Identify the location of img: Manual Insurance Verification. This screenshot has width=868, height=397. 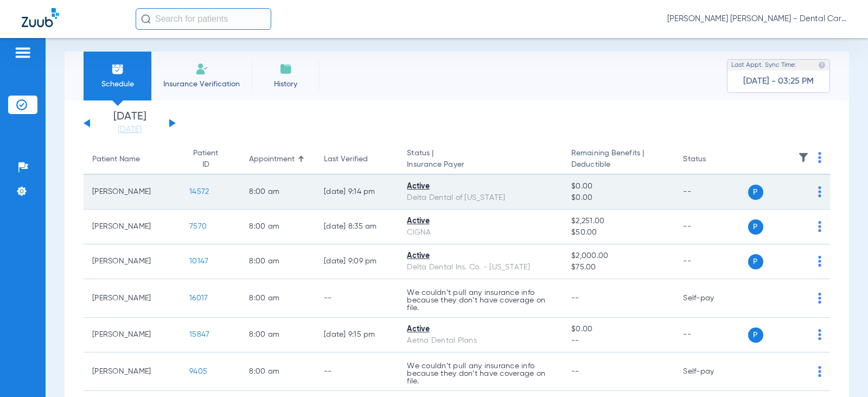
(202, 69).